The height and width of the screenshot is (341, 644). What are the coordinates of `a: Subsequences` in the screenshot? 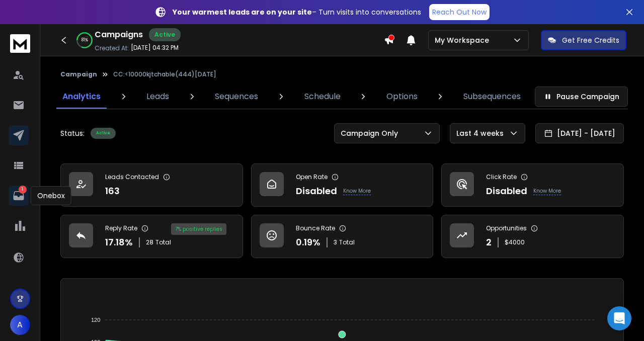 It's located at (492, 96).